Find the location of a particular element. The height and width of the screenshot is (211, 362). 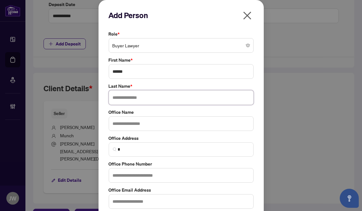

label: Office Phone Number is located at coordinates (181, 164).